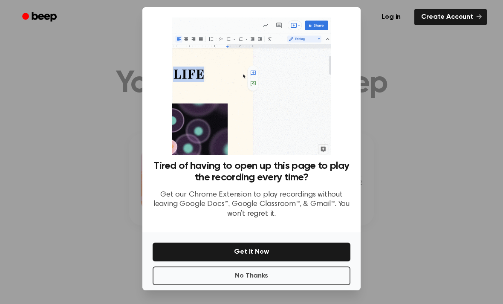  Describe the element at coordinates (252, 205) in the screenshot. I see `p: Get our Chrome Extension to play recordings without leaving Google Docs™, Google Classroom™, & Gm...` at that location.